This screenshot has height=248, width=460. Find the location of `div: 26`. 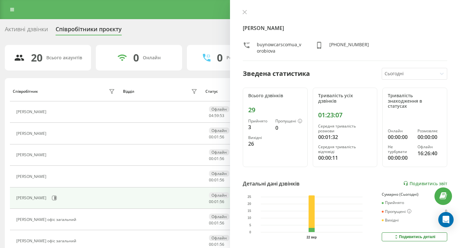

div: 26 is located at coordinates (259, 144).